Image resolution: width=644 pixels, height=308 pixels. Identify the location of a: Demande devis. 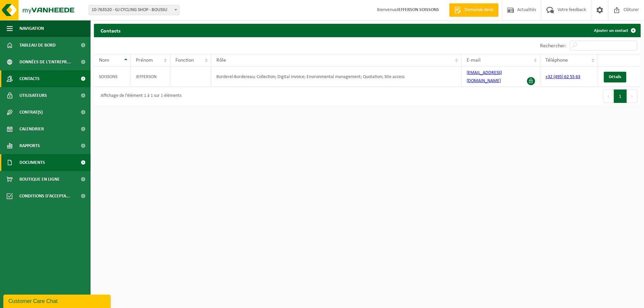
(473, 10).